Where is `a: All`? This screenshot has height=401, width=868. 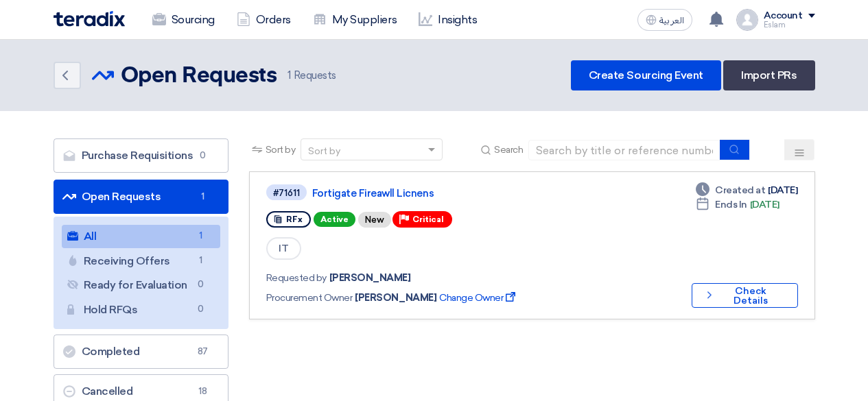
a: All is located at coordinates (141, 236).